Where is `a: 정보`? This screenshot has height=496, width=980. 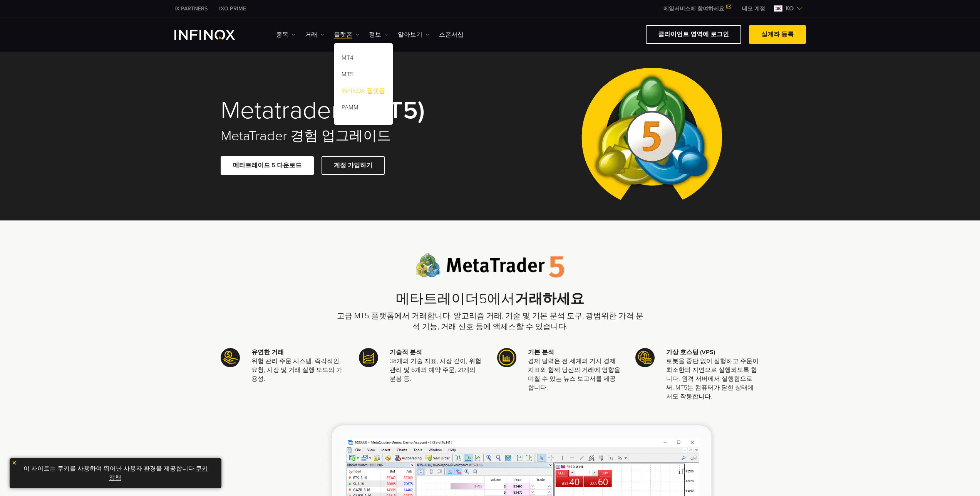 a: 정보 is located at coordinates (379, 34).